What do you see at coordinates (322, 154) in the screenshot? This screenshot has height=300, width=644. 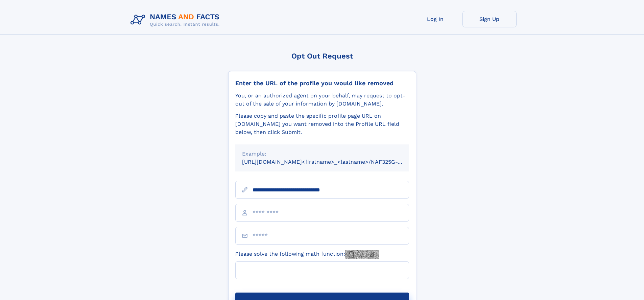 I see `div: Example:` at bounding box center [322, 154].